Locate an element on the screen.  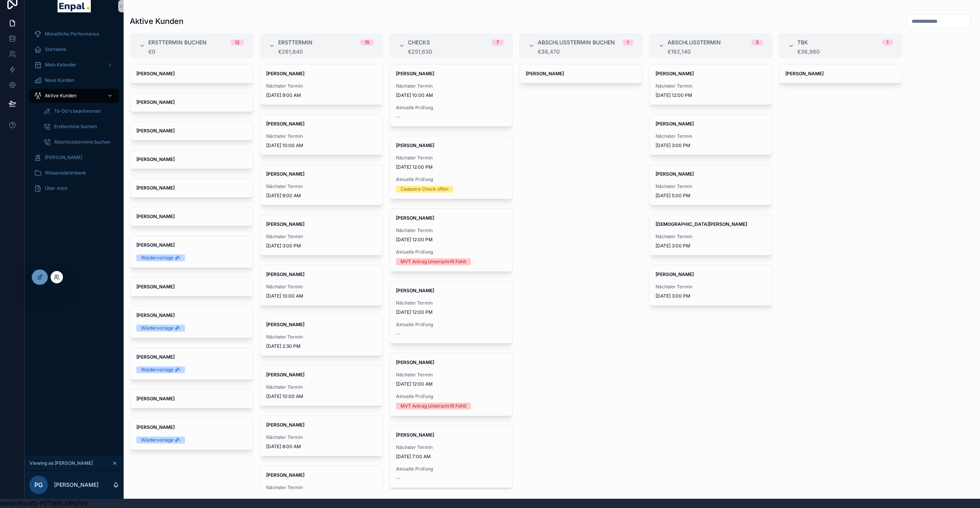
span: Abschlusstermin is located at coordinates (694, 43).